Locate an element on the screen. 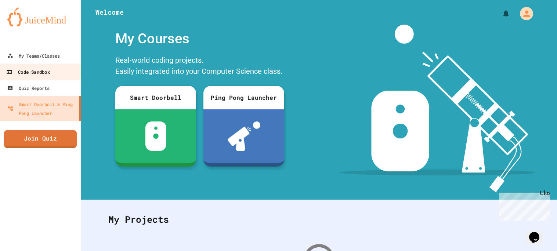  div: My Courses is located at coordinates (200, 39).